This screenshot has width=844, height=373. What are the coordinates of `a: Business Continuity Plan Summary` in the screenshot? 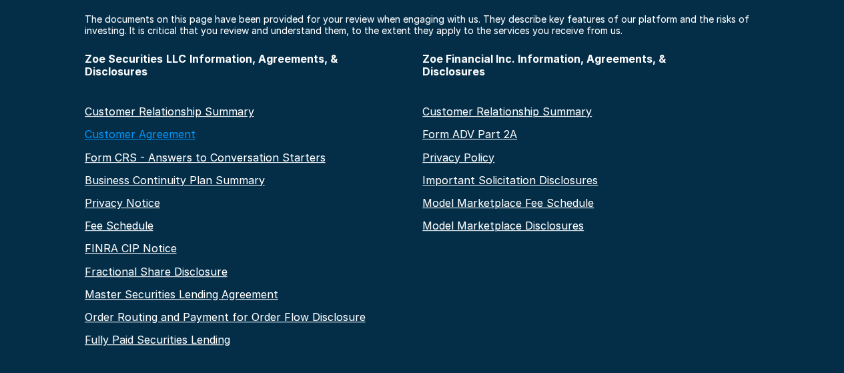 It's located at (175, 180).